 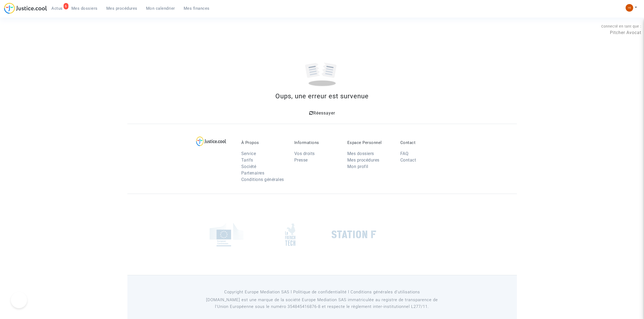 I want to click on span: Actus, so click(x=57, y=8).